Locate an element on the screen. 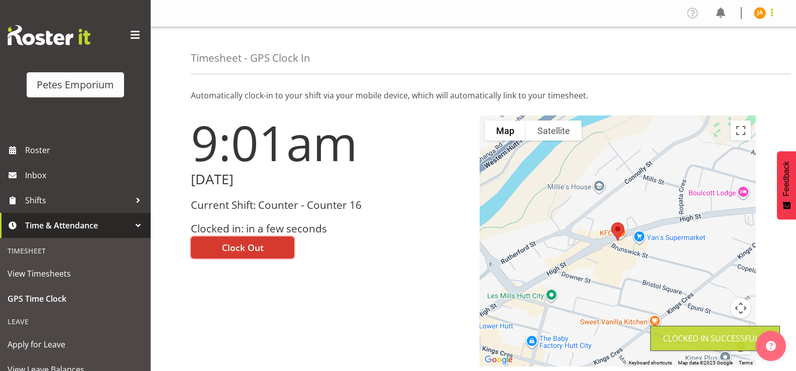  h3: Clocked in: in a few seconds is located at coordinates (329, 228).